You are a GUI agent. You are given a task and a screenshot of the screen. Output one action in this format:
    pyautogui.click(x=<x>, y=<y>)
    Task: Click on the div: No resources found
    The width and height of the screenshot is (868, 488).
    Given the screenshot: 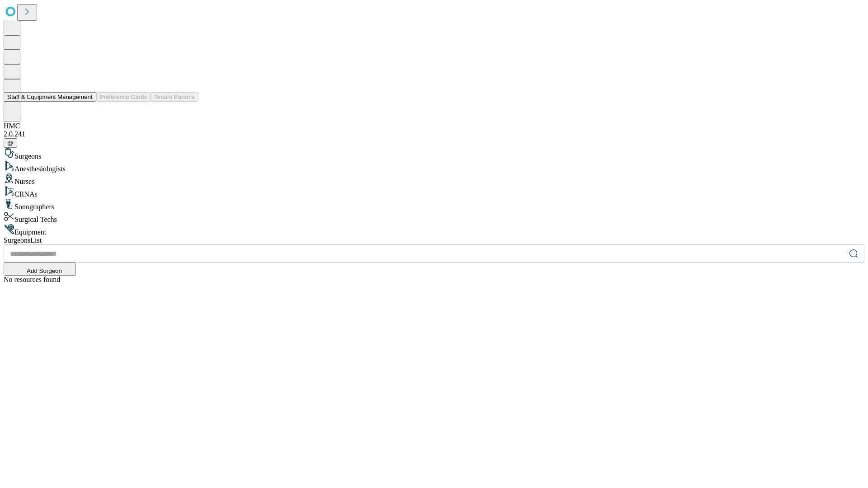 What is the action you would take?
    pyautogui.click(x=434, y=280)
    